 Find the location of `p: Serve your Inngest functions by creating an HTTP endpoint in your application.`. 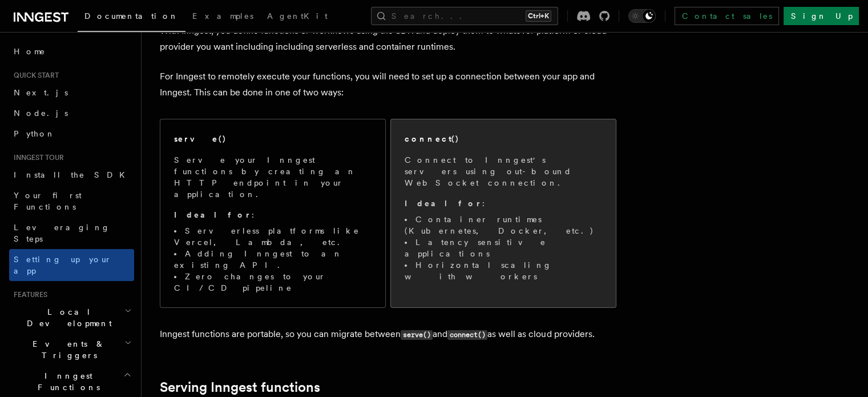

p: Serve your Inngest functions by creating an HTTP endpoint in your application. is located at coordinates (273, 177).